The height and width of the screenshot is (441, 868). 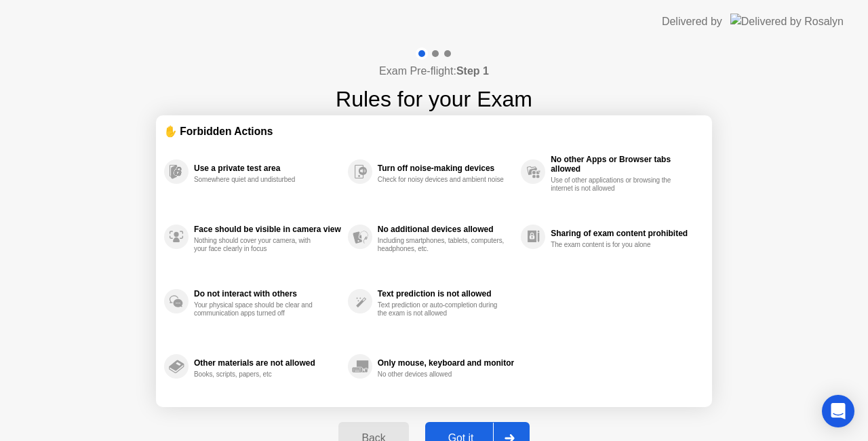 I want to click on img: Delivered by Rosalyn, so click(x=787, y=21).